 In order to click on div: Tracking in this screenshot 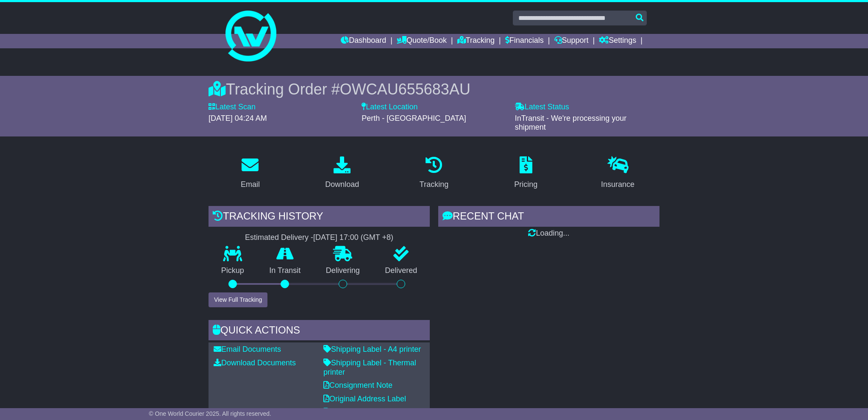, I will do `click(434, 184)`.